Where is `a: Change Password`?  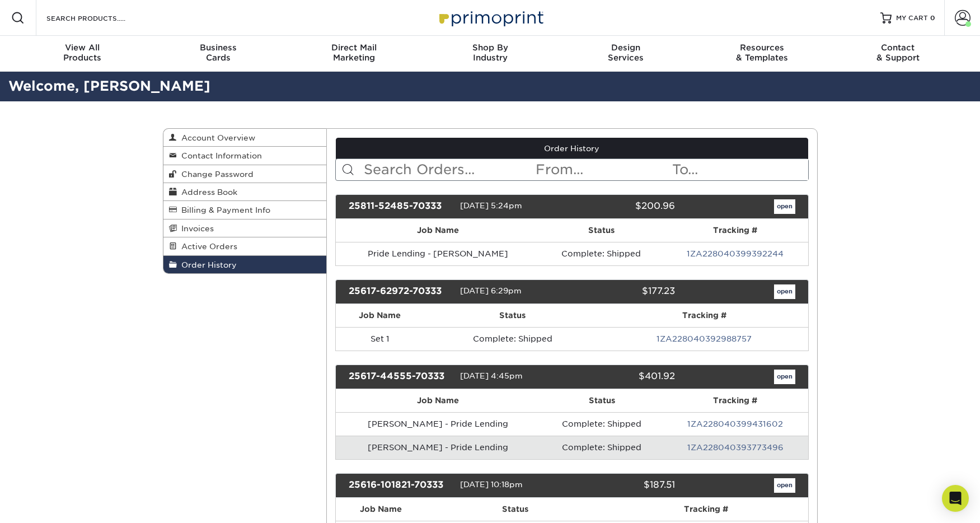
a: Change Password is located at coordinates (245, 174).